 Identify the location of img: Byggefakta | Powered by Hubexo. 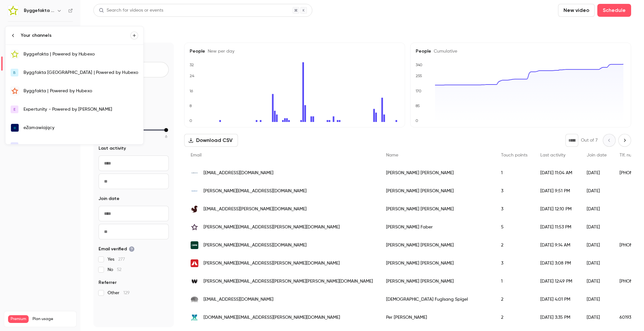
(15, 54).